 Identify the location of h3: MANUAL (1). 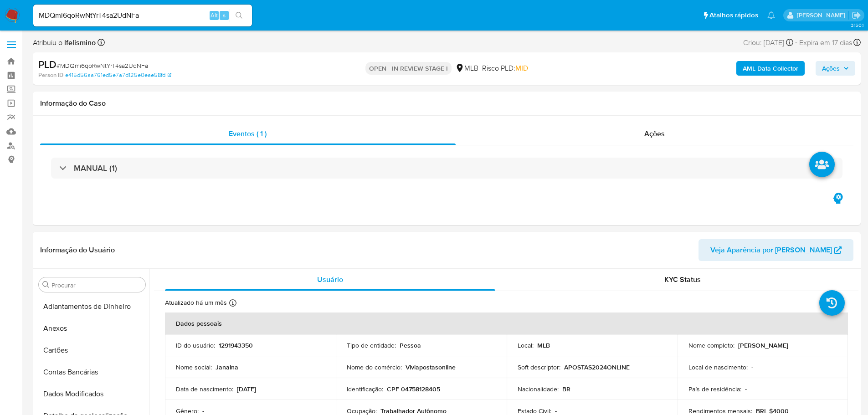
(95, 168).